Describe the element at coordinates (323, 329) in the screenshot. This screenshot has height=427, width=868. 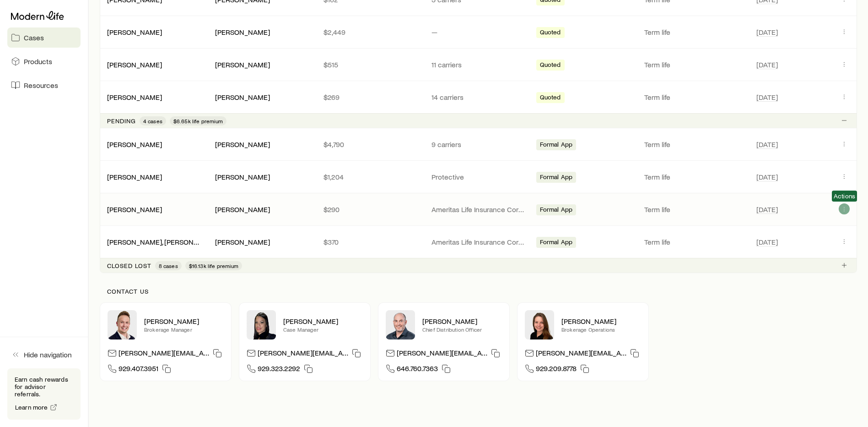
I see `p: Case Manager` at that location.